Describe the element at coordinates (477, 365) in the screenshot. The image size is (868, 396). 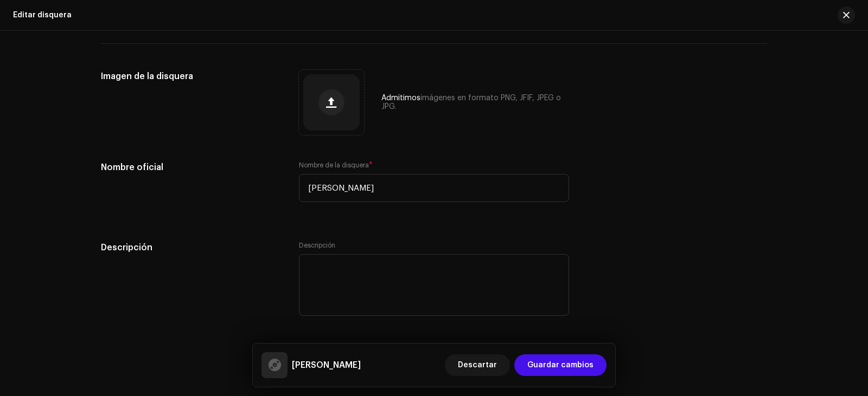
I see `button: Descartar` at that location.